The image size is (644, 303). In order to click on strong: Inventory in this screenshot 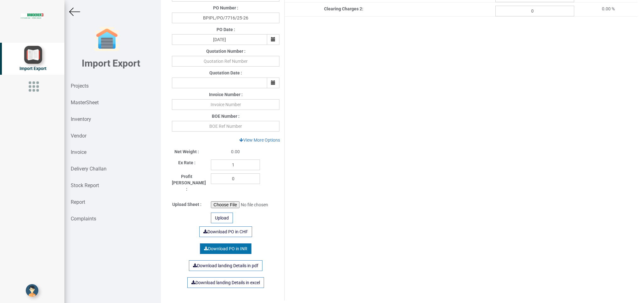, I will do `click(81, 119)`.